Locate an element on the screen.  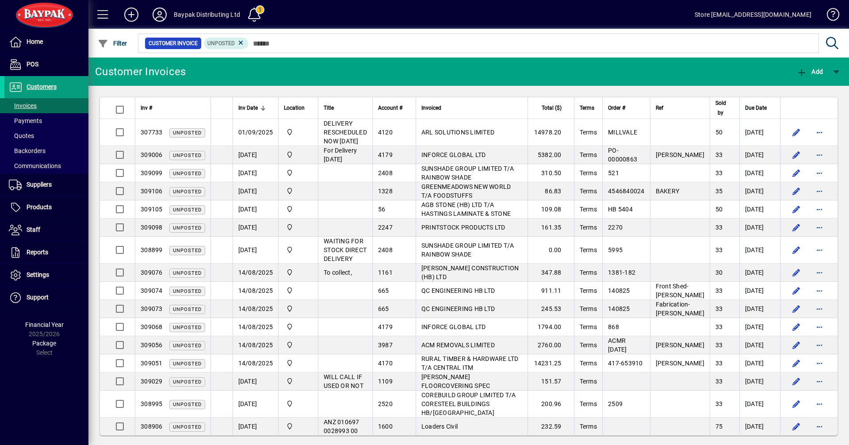
span: Payments is located at coordinates (25, 121).